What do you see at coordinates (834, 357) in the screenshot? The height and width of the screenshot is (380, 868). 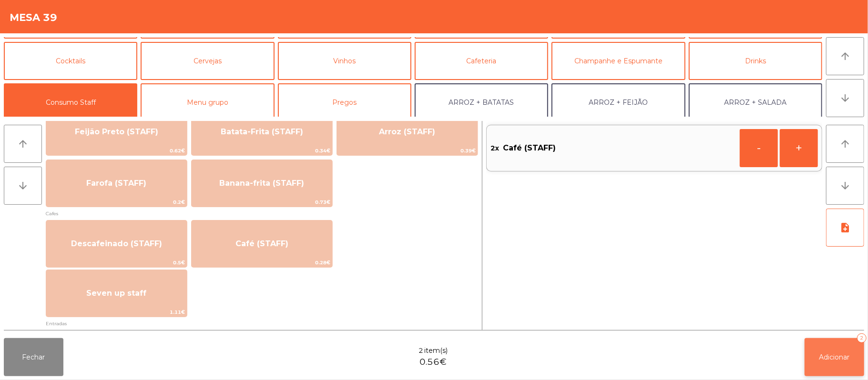 I see `button: Adicionar2` at bounding box center [834, 357].